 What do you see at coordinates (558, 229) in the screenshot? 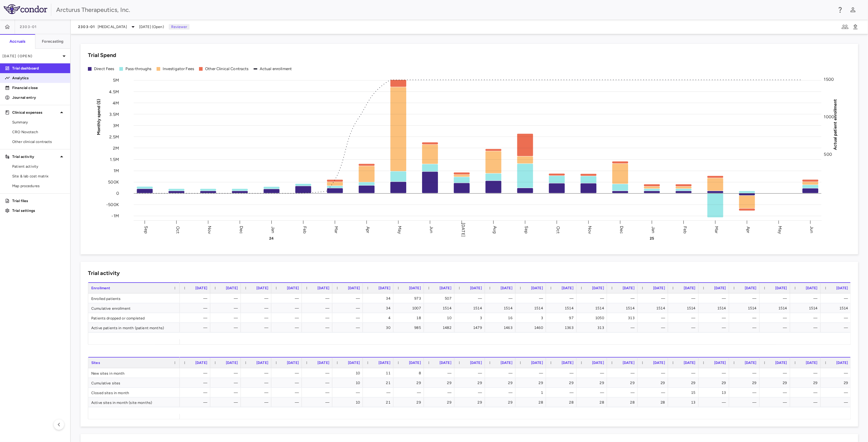
I see `text: Oct` at bounding box center [558, 229].